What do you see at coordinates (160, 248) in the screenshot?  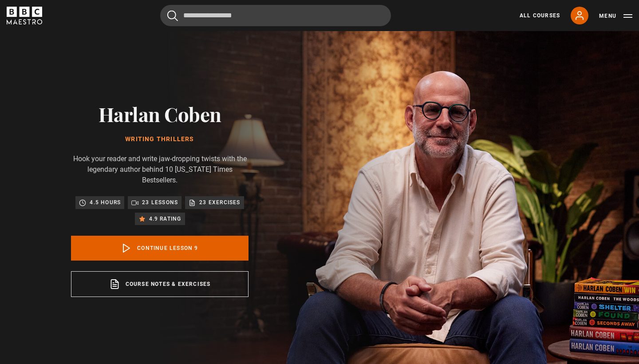 I see `a: Continue lesson 9` at bounding box center [160, 248].